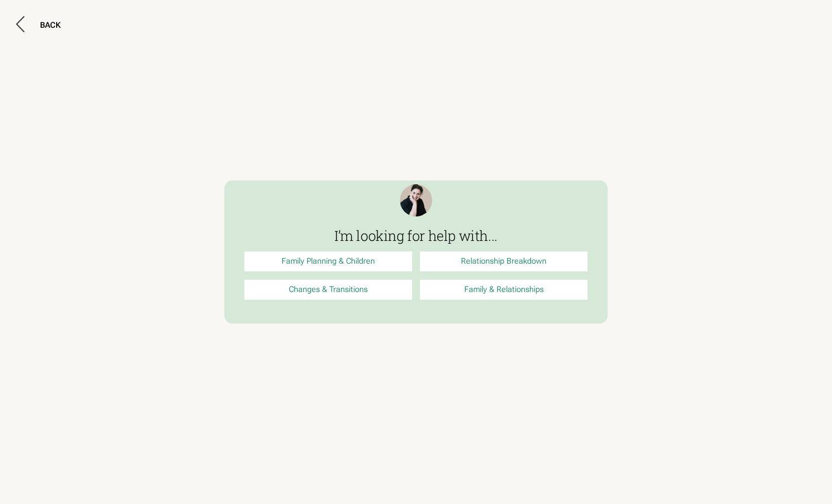 The height and width of the screenshot is (504, 832). I want to click on div: BACK, so click(50, 26).